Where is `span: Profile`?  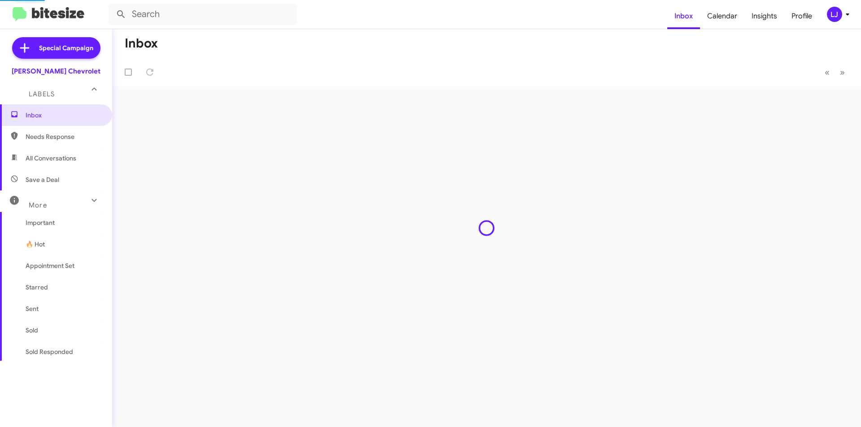 span: Profile is located at coordinates (802, 16).